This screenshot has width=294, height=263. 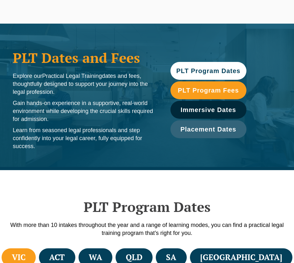 I want to click on span: Placement Dates, so click(x=208, y=129).